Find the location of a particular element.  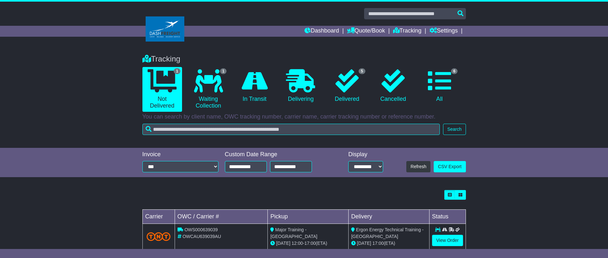

a: 1 Waiting Collection is located at coordinates (208, 89).